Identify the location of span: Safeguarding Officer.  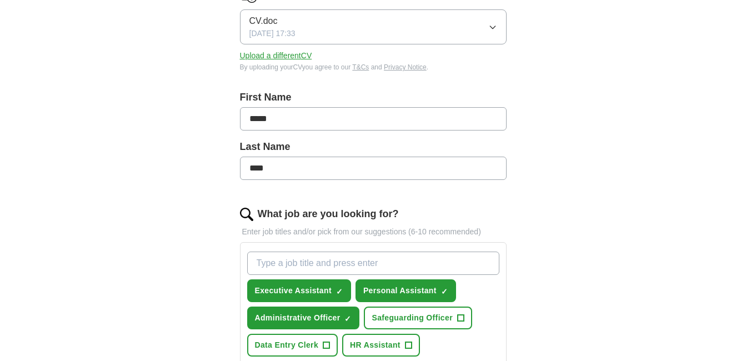
(412, 318).